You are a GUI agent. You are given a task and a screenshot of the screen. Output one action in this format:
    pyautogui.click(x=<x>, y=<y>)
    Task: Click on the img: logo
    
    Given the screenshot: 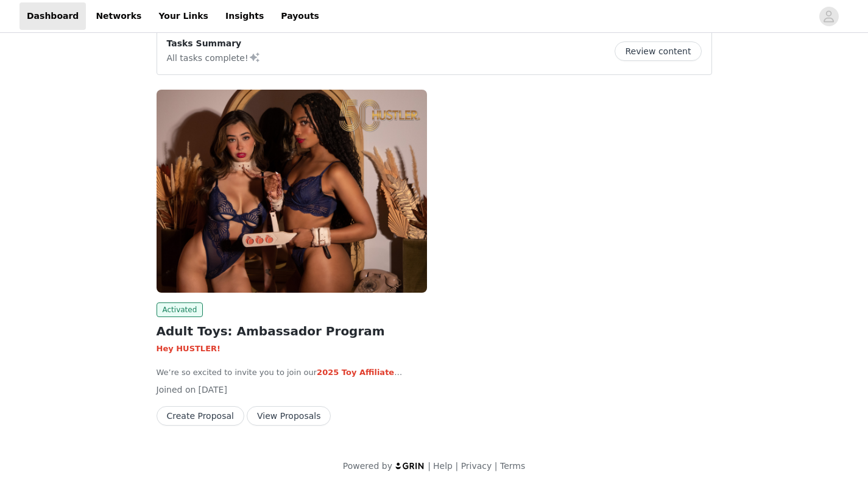 What is the action you would take?
    pyautogui.click(x=410, y=465)
    